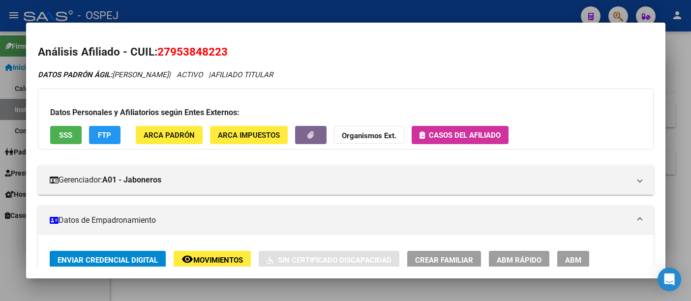 The image size is (691, 301). Describe the element at coordinates (241, 75) in the screenshot. I see `span: AFILIADO TITULAR` at that location.